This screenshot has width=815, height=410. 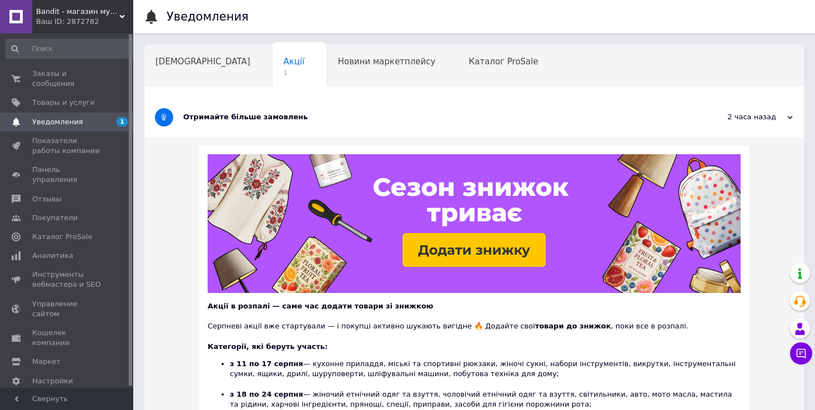 I want to click on h1: Уведомления, so click(x=208, y=17).